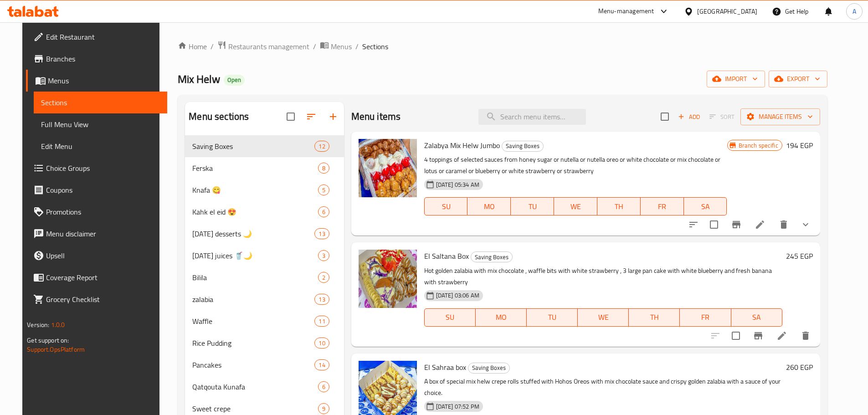 The image size is (868, 415). I want to click on h2: Menu sections, so click(218, 116).